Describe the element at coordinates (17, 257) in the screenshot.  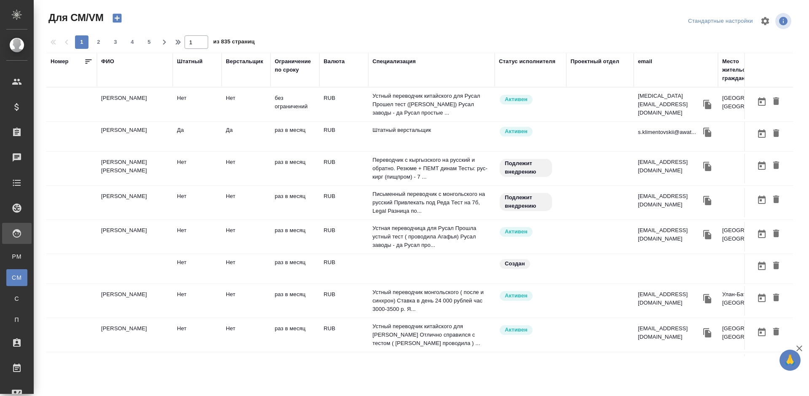
I see `a: PM` at that location.